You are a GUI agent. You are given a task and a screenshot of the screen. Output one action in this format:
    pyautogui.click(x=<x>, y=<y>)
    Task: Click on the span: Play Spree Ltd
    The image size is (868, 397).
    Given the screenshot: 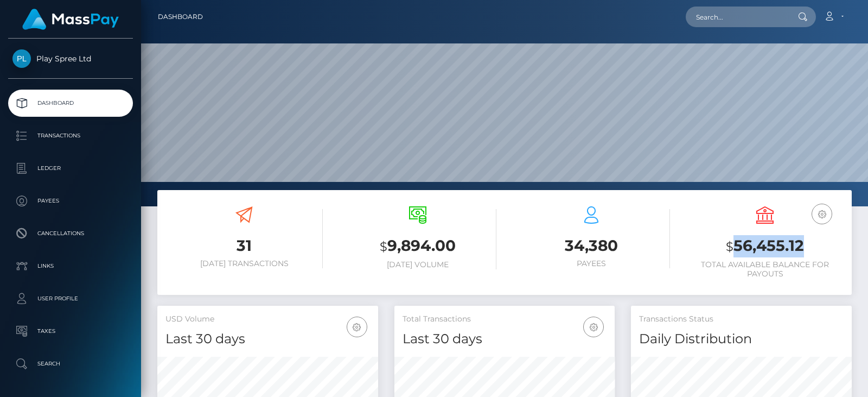 What is the action you would take?
    pyautogui.click(x=70, y=58)
    